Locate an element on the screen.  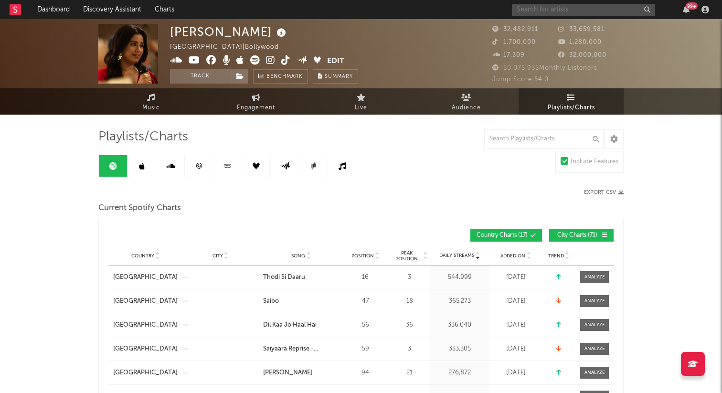
a: Audience is located at coordinates (466, 101).